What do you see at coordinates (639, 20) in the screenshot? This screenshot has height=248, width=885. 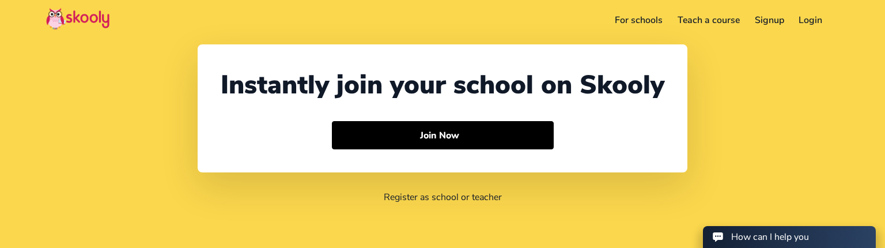 I see `a: For schools` at bounding box center [639, 20].